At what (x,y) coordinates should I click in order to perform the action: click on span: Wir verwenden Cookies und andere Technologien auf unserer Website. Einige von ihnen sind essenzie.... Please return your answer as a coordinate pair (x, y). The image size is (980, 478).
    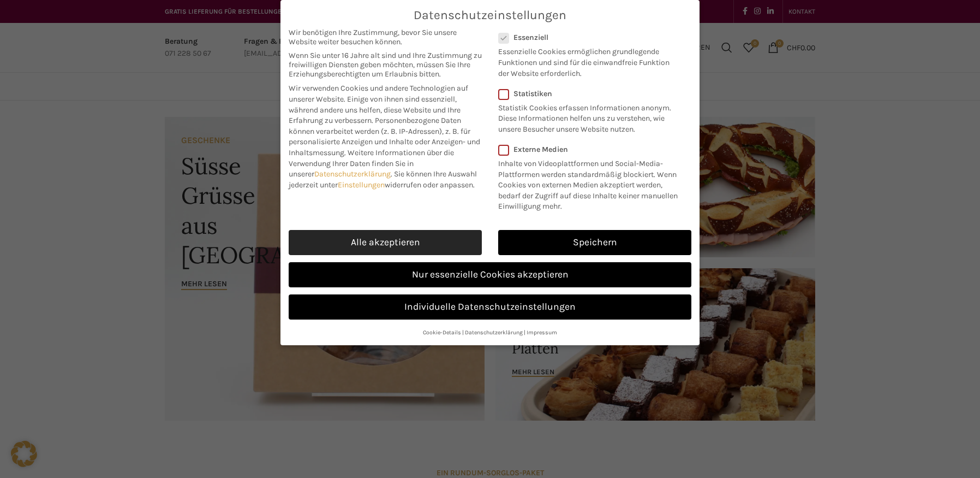
    Looking at the image, I should click on (378, 104).